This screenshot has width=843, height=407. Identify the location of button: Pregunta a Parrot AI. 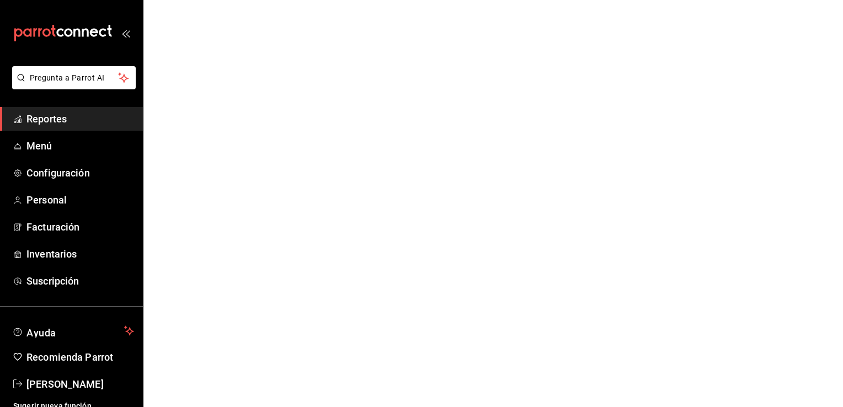
(74, 78).